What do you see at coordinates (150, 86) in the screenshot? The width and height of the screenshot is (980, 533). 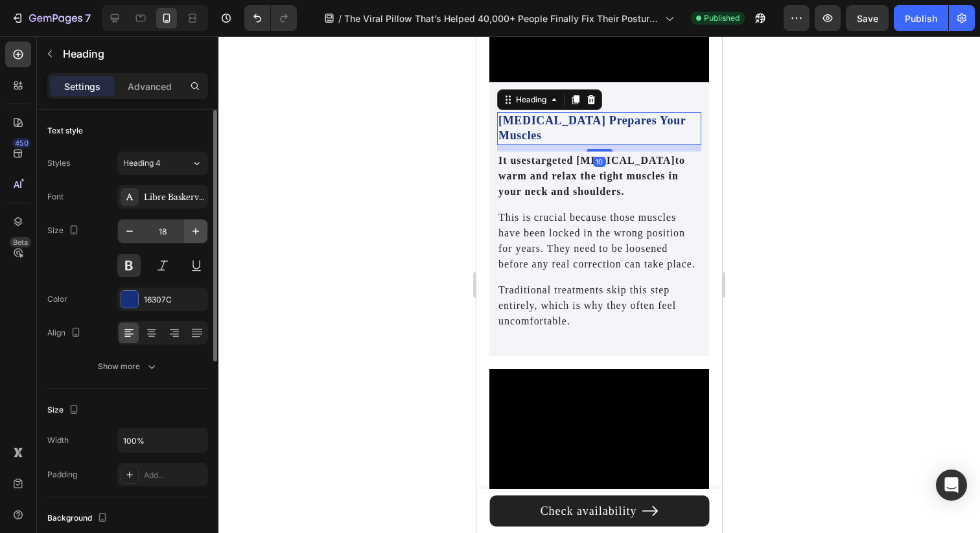 I see `p: Advanced` at bounding box center [150, 86].